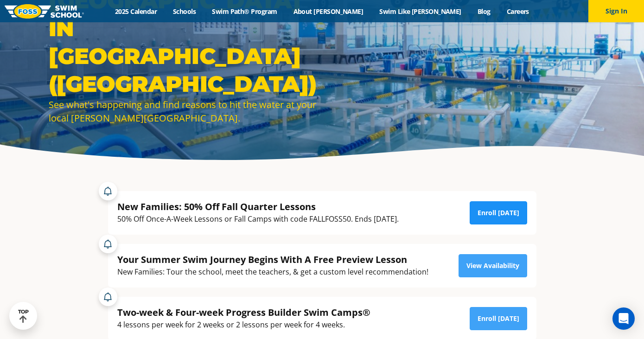 The width and height of the screenshot is (644, 339). Describe the element at coordinates (44, 11) in the screenshot. I see `img: FOSS Swim School Logo` at that location.